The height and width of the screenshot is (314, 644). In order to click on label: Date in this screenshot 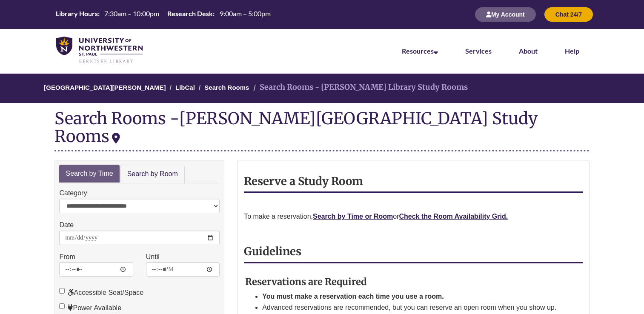, I will do `click(66, 225)`.